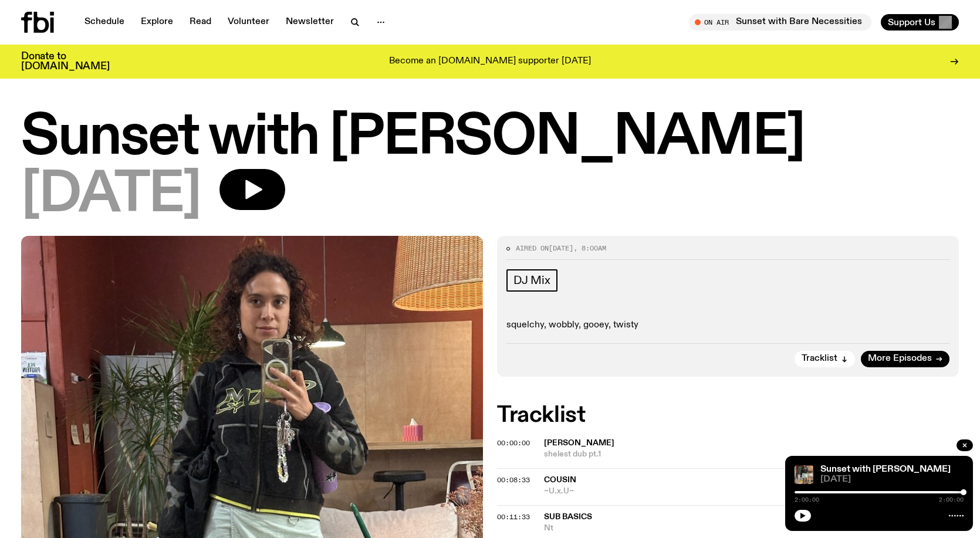 This screenshot has width=980, height=538. Describe the element at coordinates (532, 248) in the screenshot. I see `span: Aired on` at that location.